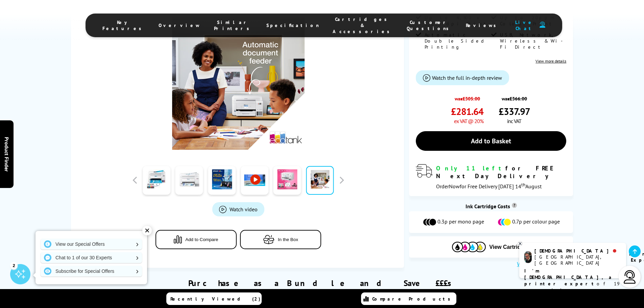  I want to click on span: 0.3p per mono page, so click(461, 222).